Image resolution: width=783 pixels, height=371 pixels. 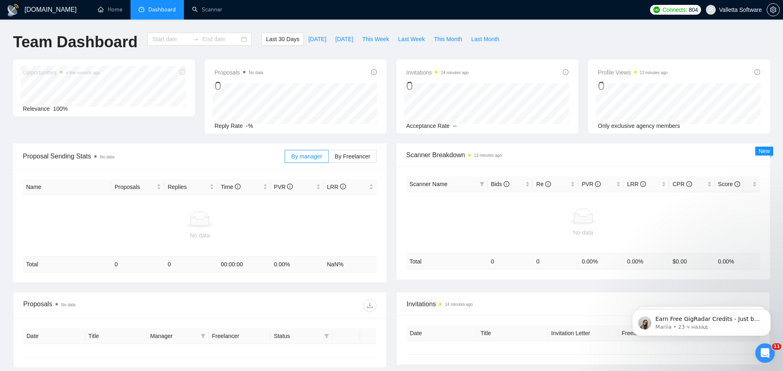 What do you see at coordinates (75, 42) in the screenshot?
I see `h1: Team Dashboard` at bounding box center [75, 42].